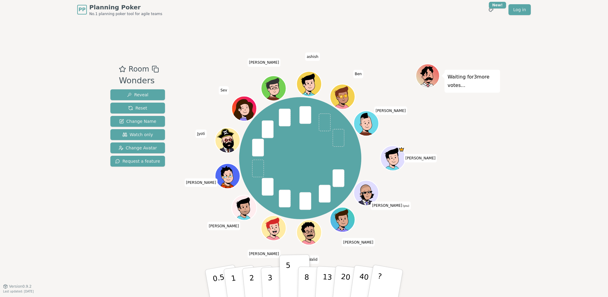 The image size is (608, 297). Describe the element at coordinates (120, 10) in the screenshot. I see `a: PPPlanning PokerNo.1 planning poker tool for agile teams` at that location.